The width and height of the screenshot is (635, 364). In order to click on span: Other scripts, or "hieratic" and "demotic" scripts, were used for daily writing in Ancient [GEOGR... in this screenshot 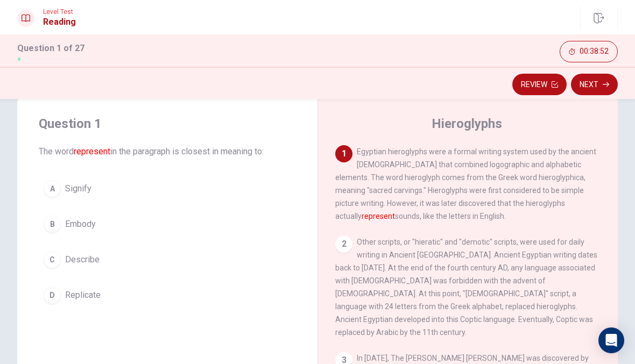, I will do `click(466, 287)`.